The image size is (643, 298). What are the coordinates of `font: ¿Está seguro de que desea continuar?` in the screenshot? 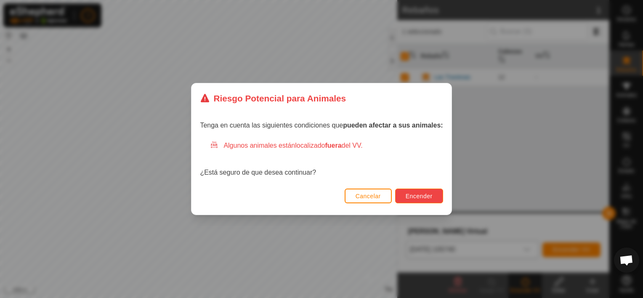 It's located at (258, 172).